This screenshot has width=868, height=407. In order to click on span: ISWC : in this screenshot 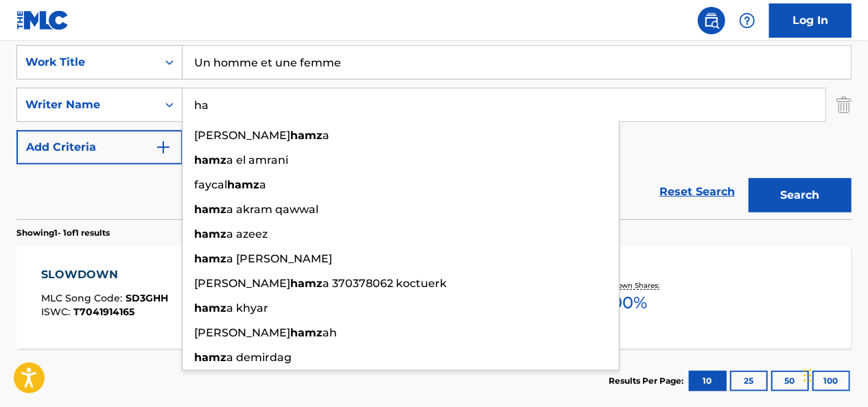, I will do `click(58, 312)`.